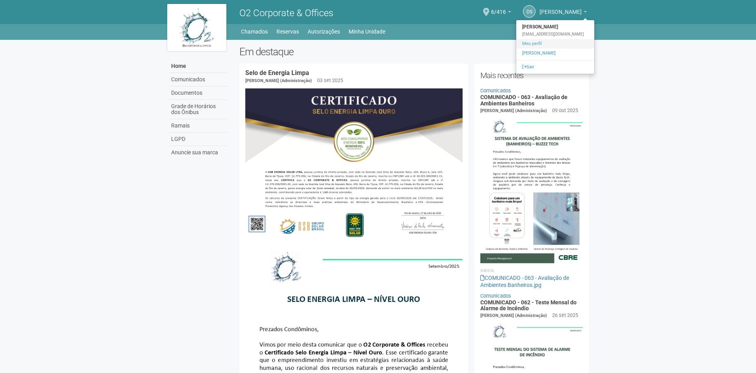  I want to click on a: Home, so click(198, 66).